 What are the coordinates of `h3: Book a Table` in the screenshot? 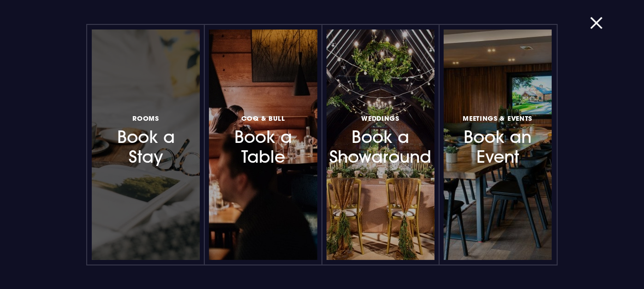 It's located at (263, 139).